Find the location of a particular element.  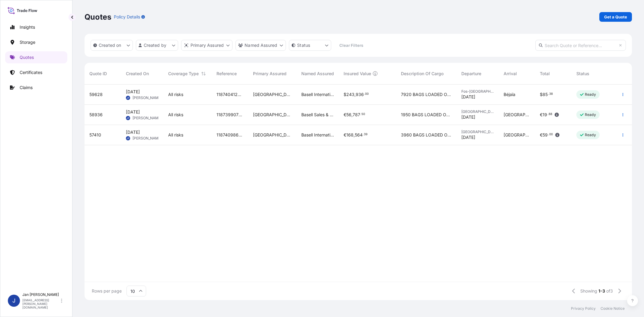

span: J is located at coordinates (14, 301).